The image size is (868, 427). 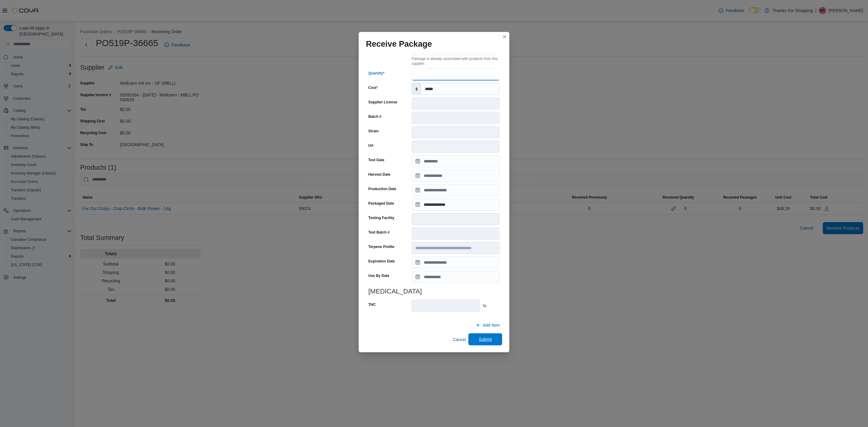 What do you see at coordinates (375, 117) in the screenshot?
I see `label: Batch #` at bounding box center [375, 117].